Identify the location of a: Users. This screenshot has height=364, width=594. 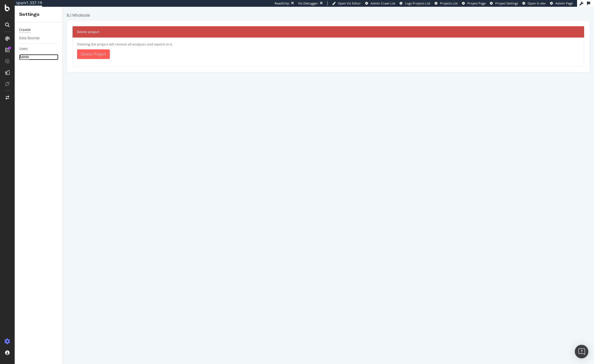
(38, 49).